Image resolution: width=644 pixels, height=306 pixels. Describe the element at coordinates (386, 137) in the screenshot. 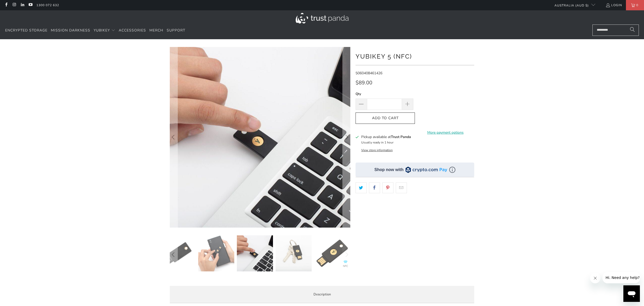

I see `h3: Pickup available at` at that location.